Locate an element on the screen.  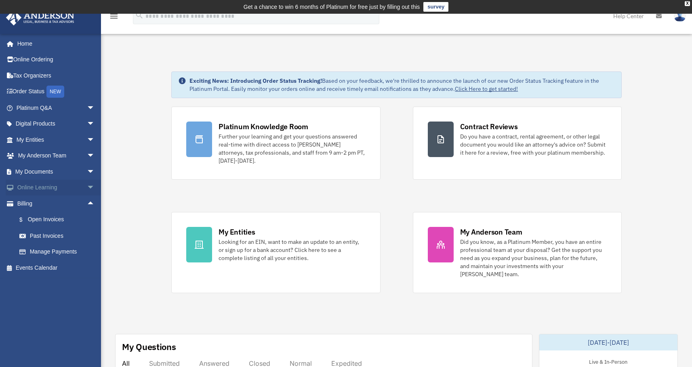
div: Did you know, as a Platinum Member, you have an entire professional team at your disposal? Get th... is located at coordinates (533, 258).